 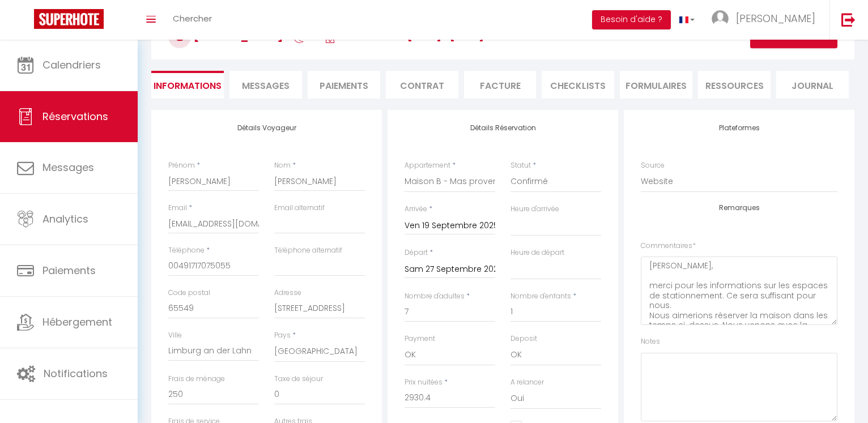 I want to click on span: Notifications, so click(x=76, y=373).